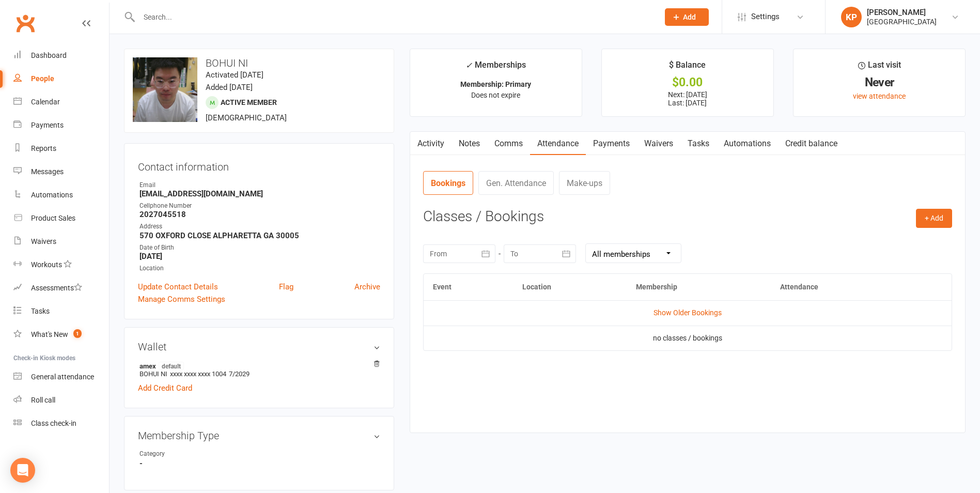 This screenshot has height=493, width=980. Describe the element at coordinates (165, 388) in the screenshot. I see `a: Add Credit Card` at that location.